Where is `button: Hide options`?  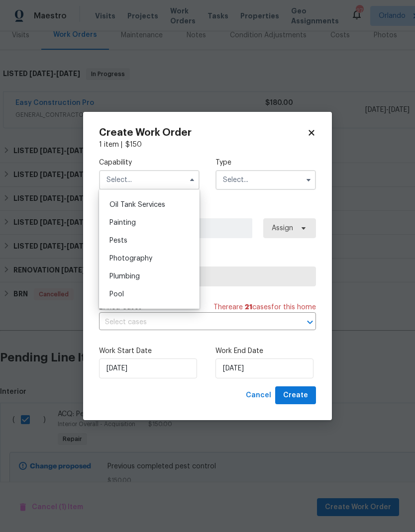 button: Hide options is located at coordinates (192, 180).